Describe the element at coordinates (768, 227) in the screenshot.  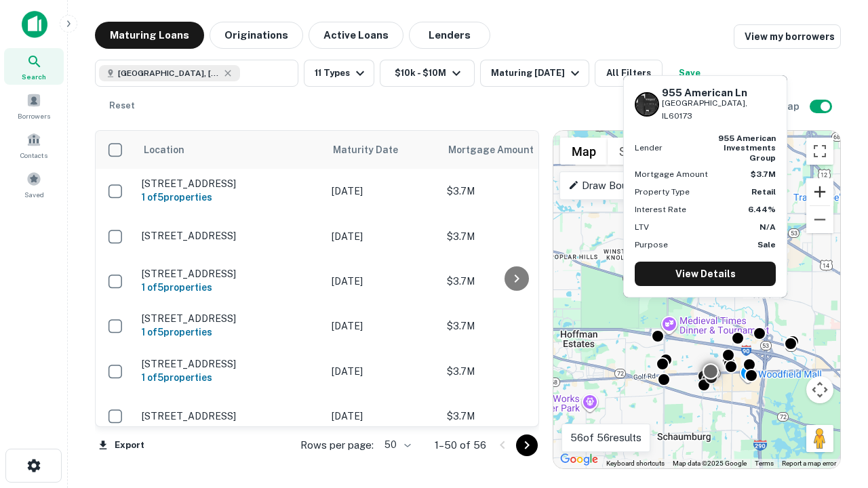
I see `strong: N/A` at that location.